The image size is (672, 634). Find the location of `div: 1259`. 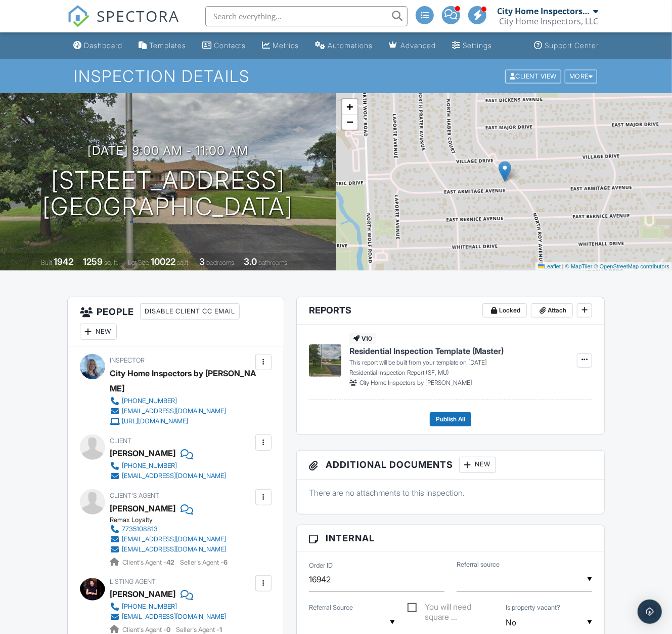

div: 1259 is located at coordinates (92, 261).